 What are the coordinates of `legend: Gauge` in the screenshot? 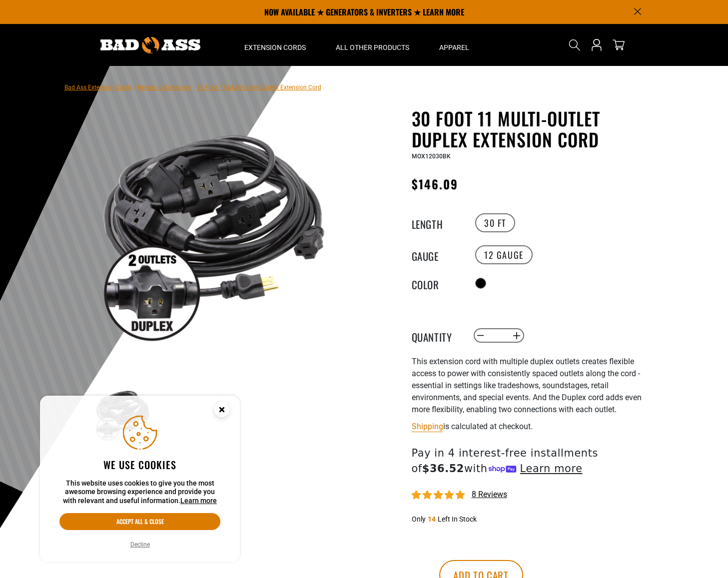 It's located at (437, 255).